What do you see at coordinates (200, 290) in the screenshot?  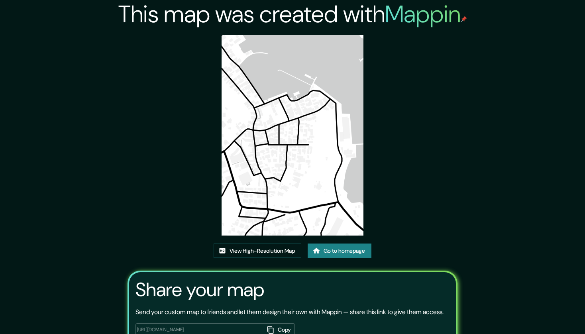 I see `h3: Share your map` at bounding box center [200, 290].